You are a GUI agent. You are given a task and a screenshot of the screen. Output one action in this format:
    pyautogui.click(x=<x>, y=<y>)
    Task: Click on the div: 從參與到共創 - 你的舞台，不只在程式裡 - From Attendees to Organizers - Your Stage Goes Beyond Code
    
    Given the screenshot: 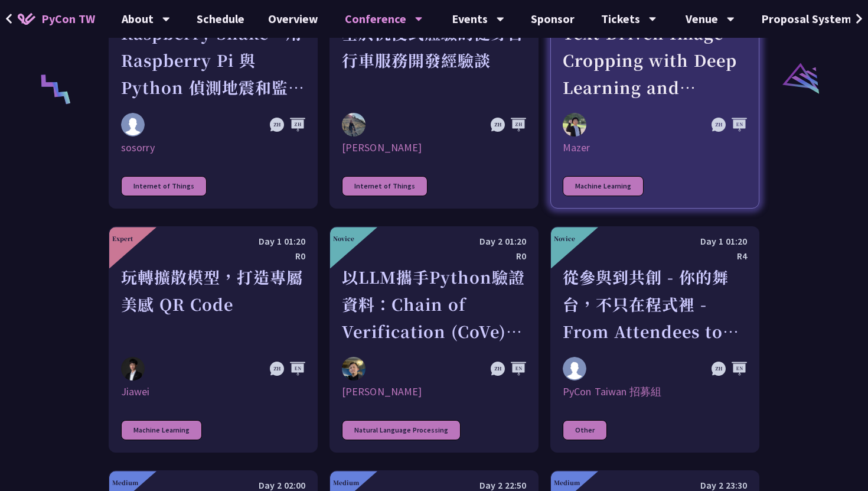 What is the action you would take?
    pyautogui.click(x=655, y=304)
    